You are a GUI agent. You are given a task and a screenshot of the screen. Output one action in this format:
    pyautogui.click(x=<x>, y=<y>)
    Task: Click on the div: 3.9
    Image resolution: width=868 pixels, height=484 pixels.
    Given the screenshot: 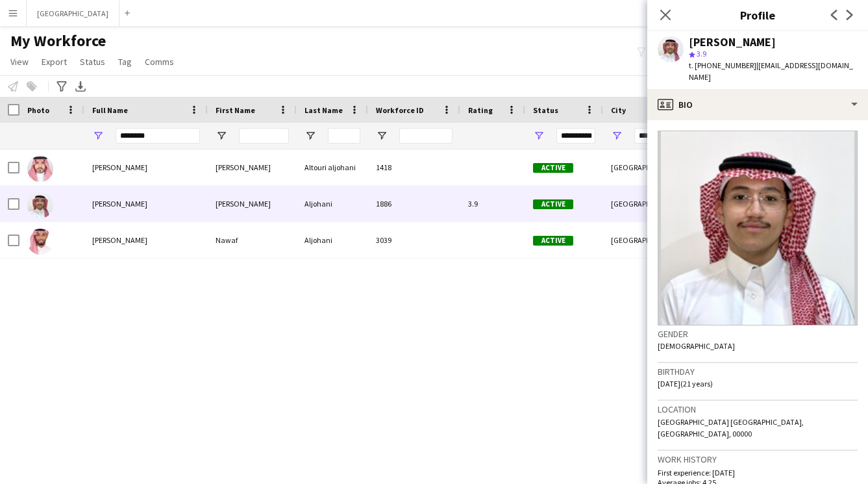 What is the action you would take?
    pyautogui.click(x=493, y=203)
    